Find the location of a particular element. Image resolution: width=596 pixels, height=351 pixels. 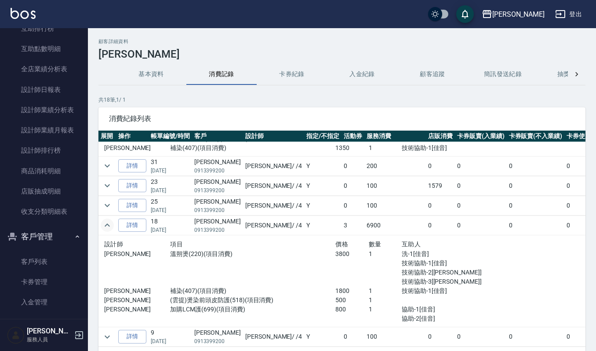

a: 設計師排行榜 is located at coordinates (44, 150).